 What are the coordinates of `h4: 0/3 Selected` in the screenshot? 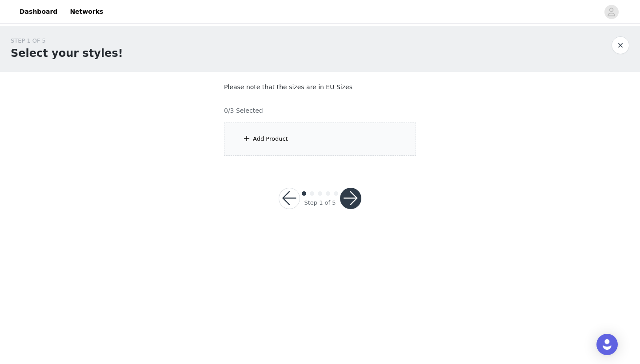 It's located at (243, 111).